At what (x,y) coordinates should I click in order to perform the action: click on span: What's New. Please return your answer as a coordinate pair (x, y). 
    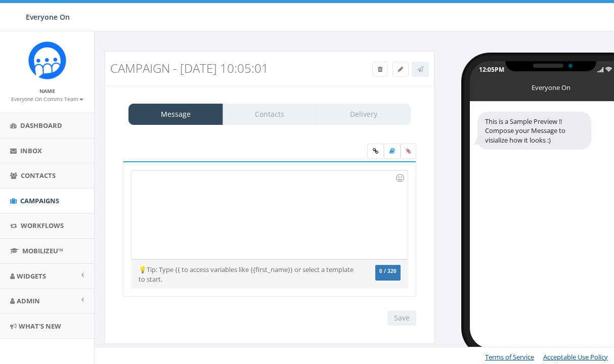
    Looking at the image, I should click on (40, 326).